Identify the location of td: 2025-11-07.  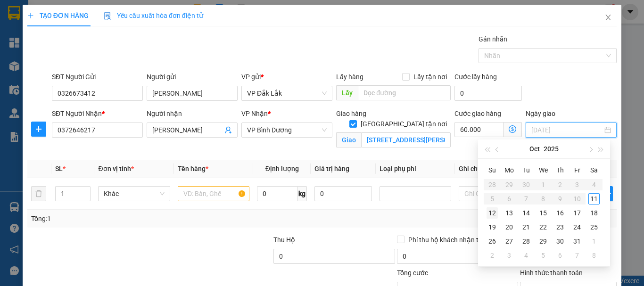
(576, 256).